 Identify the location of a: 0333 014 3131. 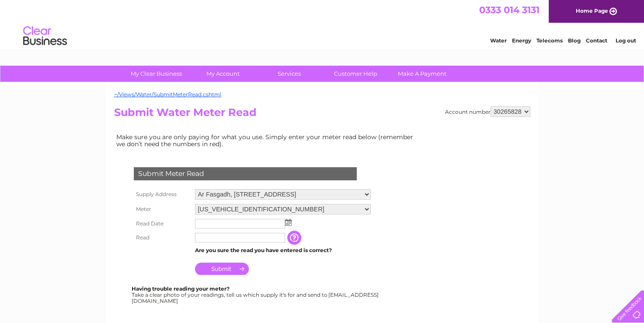
(509, 10).